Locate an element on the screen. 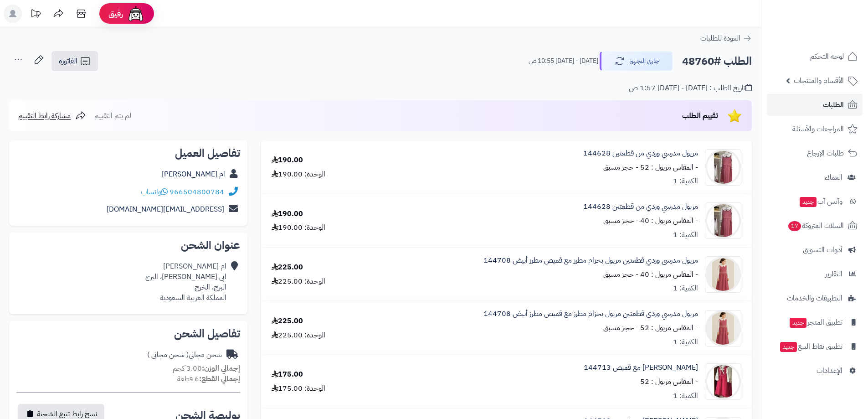 Image resolution: width=868 pixels, height=419 pixels. span: 17 is located at coordinates (794, 226).